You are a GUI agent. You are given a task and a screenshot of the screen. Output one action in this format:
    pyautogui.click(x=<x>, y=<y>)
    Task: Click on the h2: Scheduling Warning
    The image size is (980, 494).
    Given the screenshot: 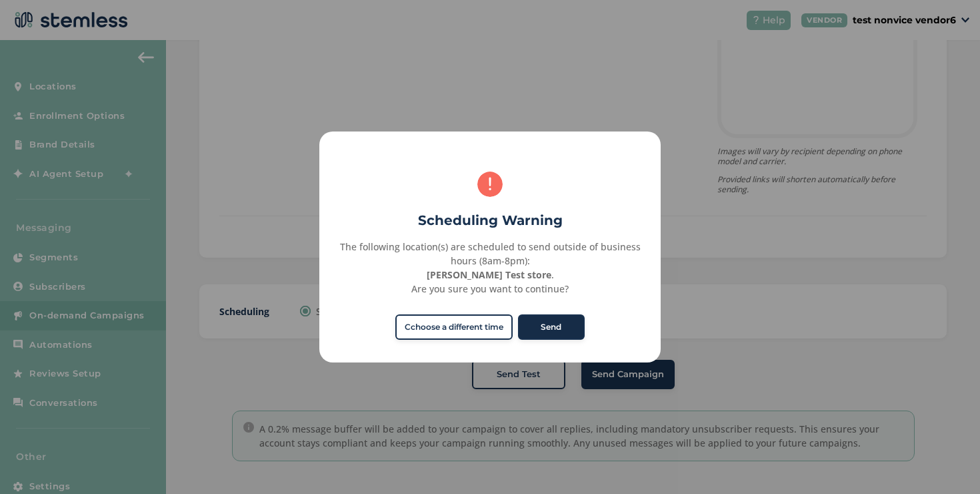 What is the action you would take?
    pyautogui.click(x=490, y=220)
    